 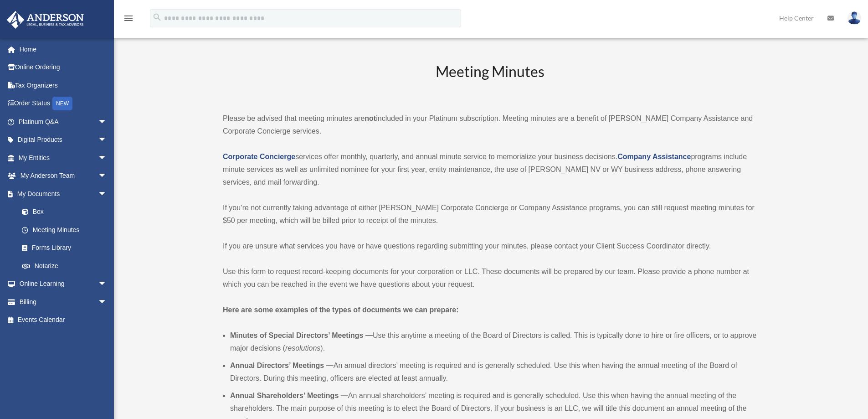 What do you see at coordinates (301, 336) in the screenshot?
I see `b: Minutes of Special Directors’ Meetings —` at bounding box center [301, 336].